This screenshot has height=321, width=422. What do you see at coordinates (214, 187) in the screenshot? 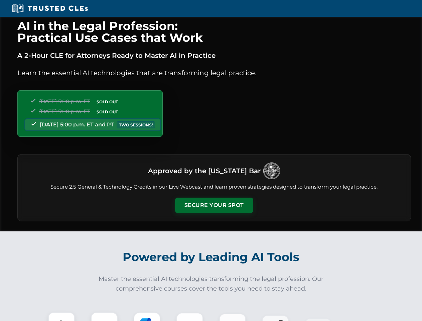
I see `p: Secure 2.5 General & Technology Credits in our Live Webcast and learn proven strategies designed ...` at bounding box center [214, 187].